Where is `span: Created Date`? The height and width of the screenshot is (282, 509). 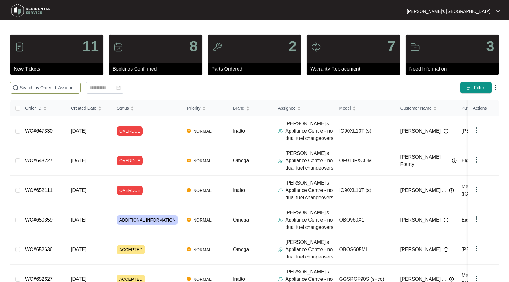 span: Created Date is located at coordinates (83, 108).